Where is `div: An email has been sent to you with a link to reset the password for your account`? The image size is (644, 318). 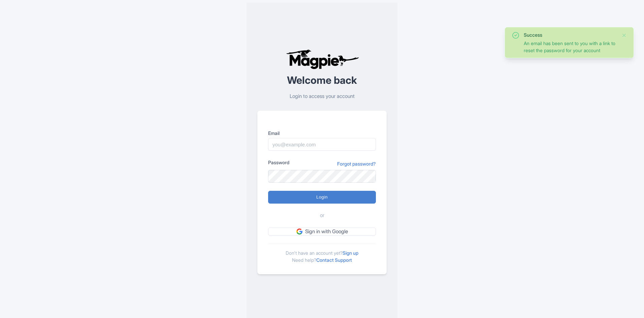
div: An email has been sent to you with a link to reset the password for your account is located at coordinates (570, 46).